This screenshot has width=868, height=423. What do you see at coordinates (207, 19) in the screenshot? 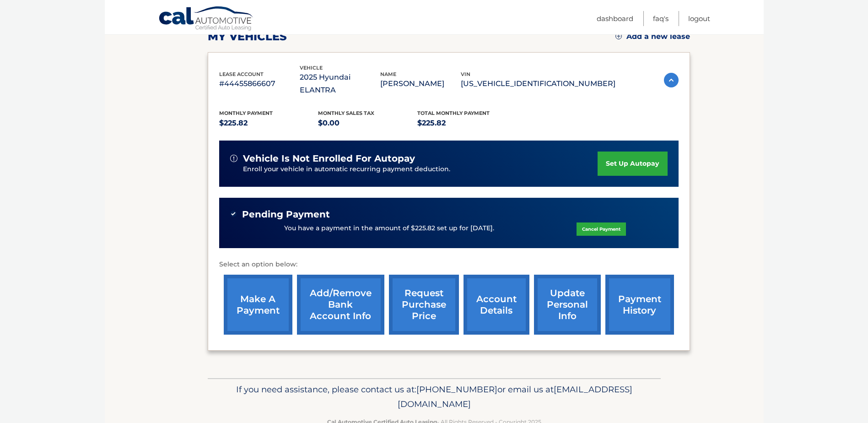
I see `a: Cal Automotive` at bounding box center [207, 19].